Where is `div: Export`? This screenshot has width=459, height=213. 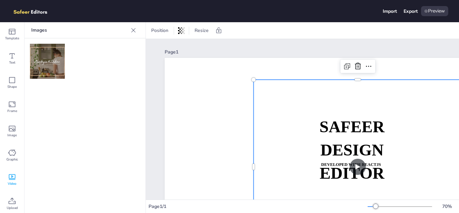 div: Export is located at coordinates (411, 11).